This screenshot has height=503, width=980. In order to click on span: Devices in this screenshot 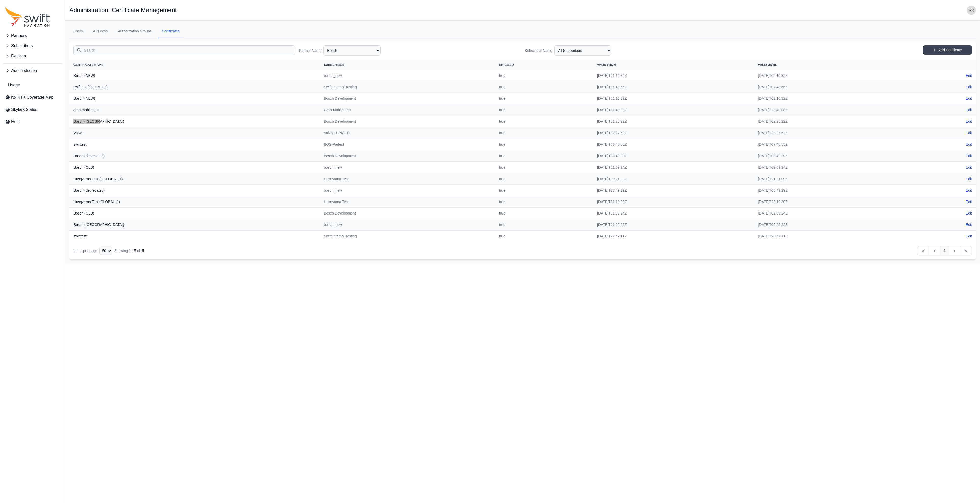, I will do `click(18, 56)`.